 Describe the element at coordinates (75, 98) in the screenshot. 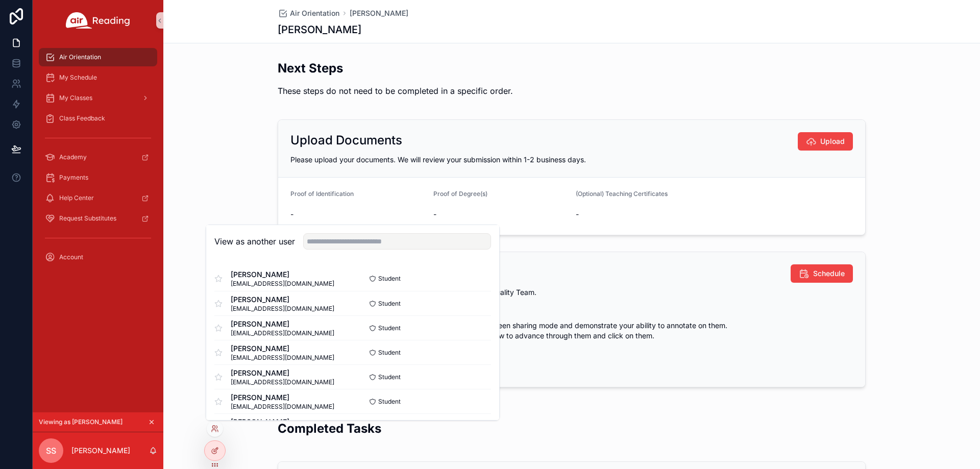

I see `span: My Classes` at that location.